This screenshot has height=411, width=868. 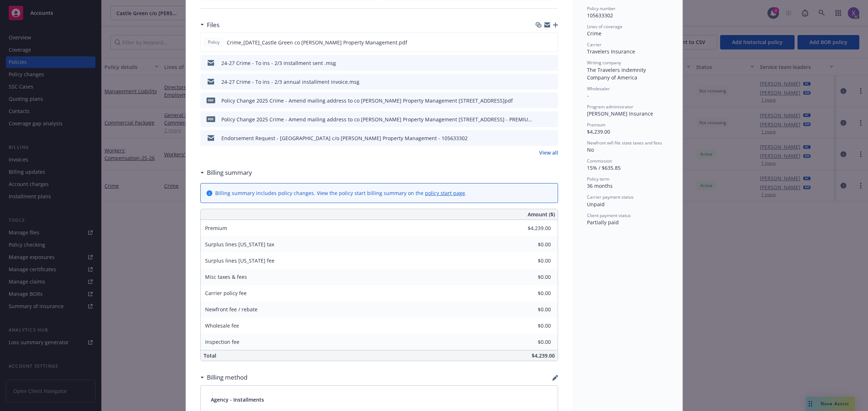 I want to click on div: 24-27 Crime - To ins - 2/3 installment sent .msg, so click(x=279, y=63).